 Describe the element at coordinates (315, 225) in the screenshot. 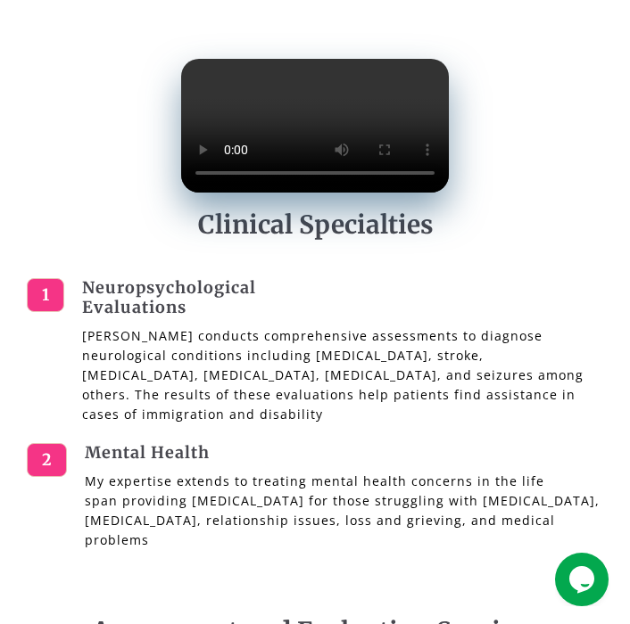

I see `h1: Clinical Specialties` at that location.